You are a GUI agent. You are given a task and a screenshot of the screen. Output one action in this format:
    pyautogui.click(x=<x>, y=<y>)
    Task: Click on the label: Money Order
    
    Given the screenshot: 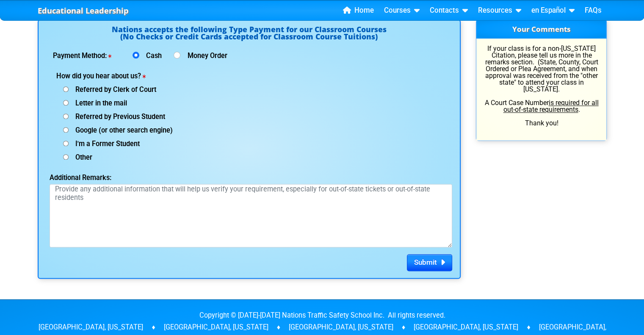 What is the action you would take?
    pyautogui.click(x=205, y=56)
    